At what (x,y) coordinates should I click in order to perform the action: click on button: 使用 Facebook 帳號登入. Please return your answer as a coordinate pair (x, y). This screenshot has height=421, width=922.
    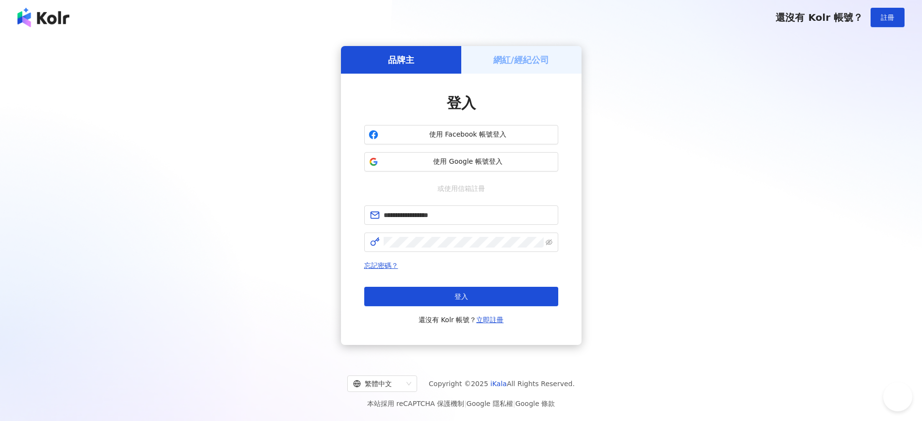
    Looking at the image, I should click on (461, 135).